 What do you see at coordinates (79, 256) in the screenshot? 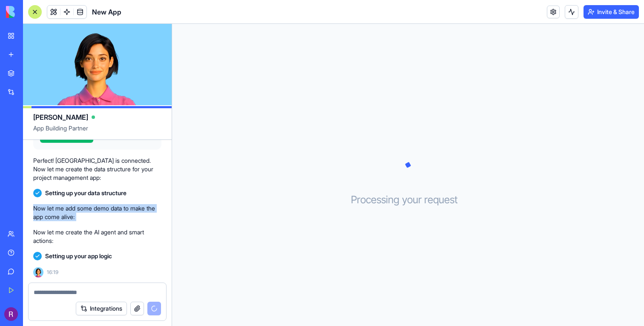
I see `span: Setting up your app logic` at bounding box center [79, 256].